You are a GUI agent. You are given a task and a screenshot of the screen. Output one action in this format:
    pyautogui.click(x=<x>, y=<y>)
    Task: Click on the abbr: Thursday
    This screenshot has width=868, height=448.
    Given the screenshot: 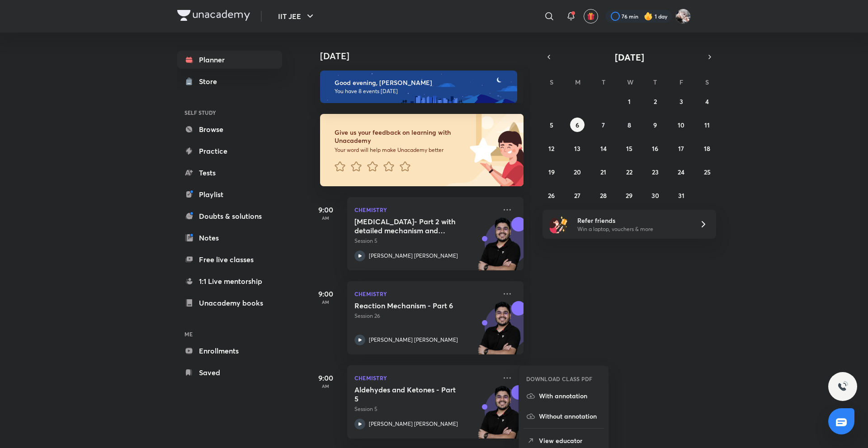 What is the action you would take?
    pyautogui.click(x=655, y=82)
    